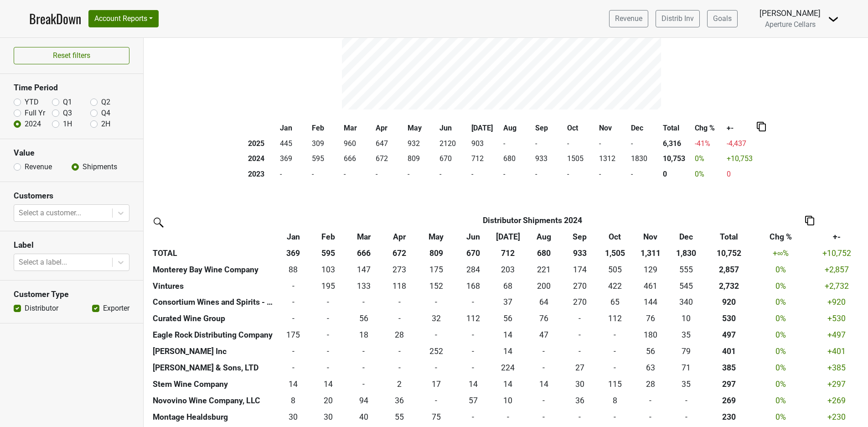 The image size is (868, 427). What do you see at coordinates (729, 286) in the screenshot?
I see `th: 2,732` at bounding box center [729, 286].